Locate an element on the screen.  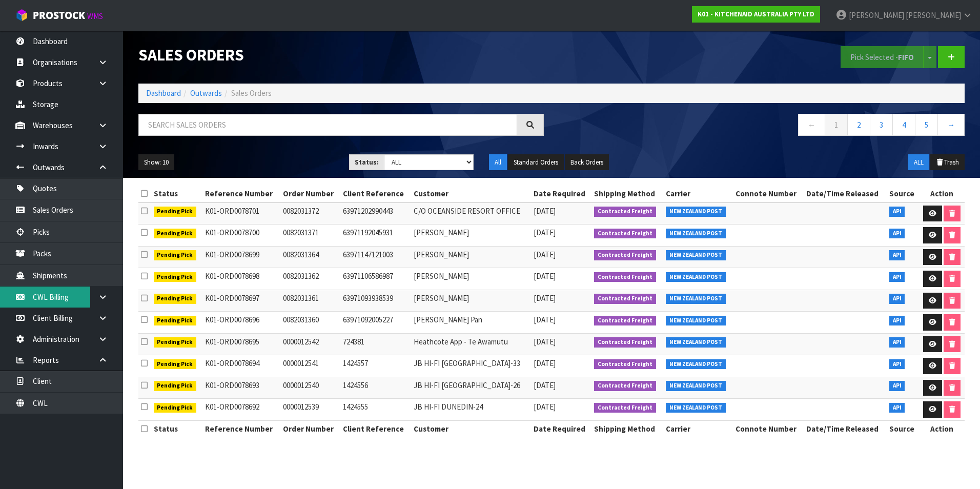
td: C/O OCEANSIDE RESORT OFFICE is located at coordinates (471, 213).